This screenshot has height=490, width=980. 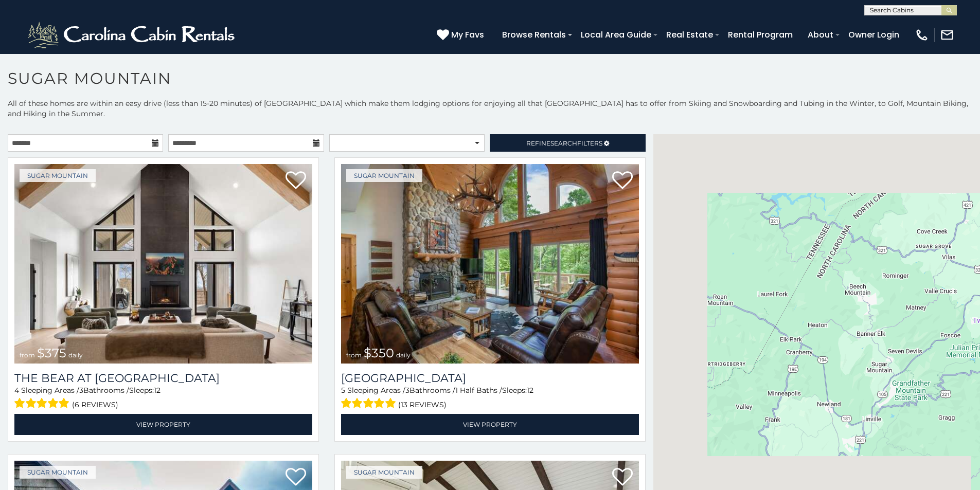 What do you see at coordinates (378, 353) in the screenshot?
I see `span: $350` at bounding box center [378, 353].